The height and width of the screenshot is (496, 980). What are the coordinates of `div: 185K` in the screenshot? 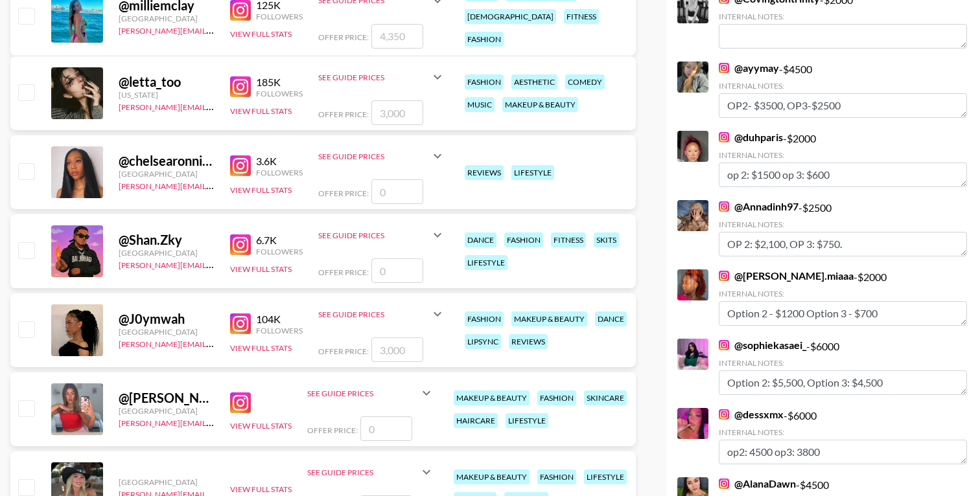 It's located at (279, 82).